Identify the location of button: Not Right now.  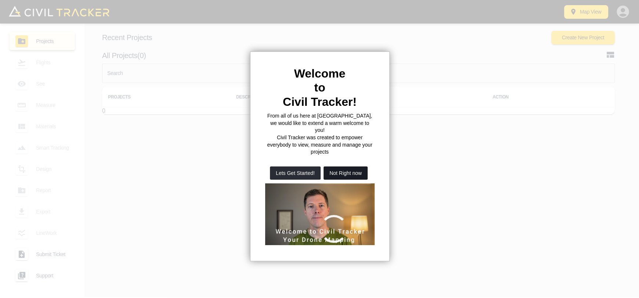
(346, 173).